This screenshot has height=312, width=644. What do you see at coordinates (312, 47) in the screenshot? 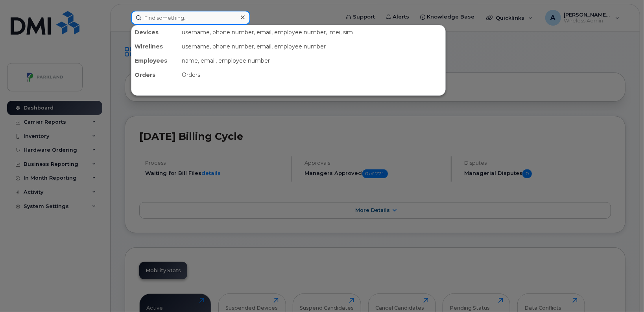
I see `div: username, phone number, email, employee number` at bounding box center [312, 47].